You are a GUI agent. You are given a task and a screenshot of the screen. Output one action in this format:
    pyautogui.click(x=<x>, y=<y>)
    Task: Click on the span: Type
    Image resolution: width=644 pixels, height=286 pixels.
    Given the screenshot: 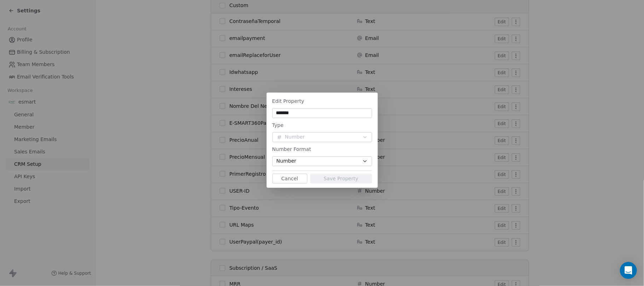 What is the action you would take?
    pyautogui.click(x=278, y=125)
    